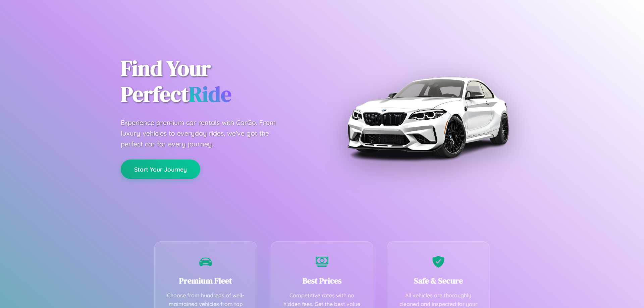  What do you see at coordinates (206, 281) in the screenshot?
I see `h3: Premium Fleet` at bounding box center [206, 281].